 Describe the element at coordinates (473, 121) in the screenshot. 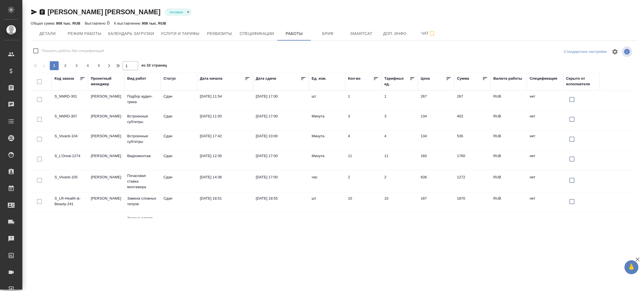

I see `td: 402` at that location.